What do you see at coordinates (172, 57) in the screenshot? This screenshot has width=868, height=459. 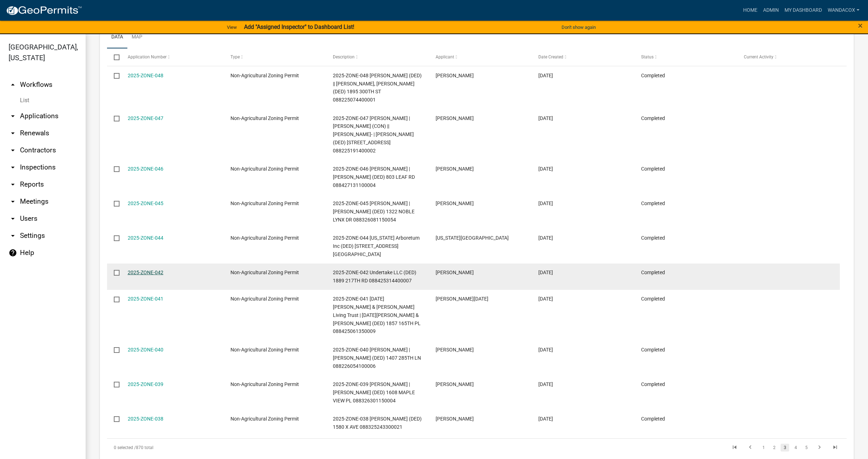 I see `datatable-header-cell: Application Number` at bounding box center [172, 57].